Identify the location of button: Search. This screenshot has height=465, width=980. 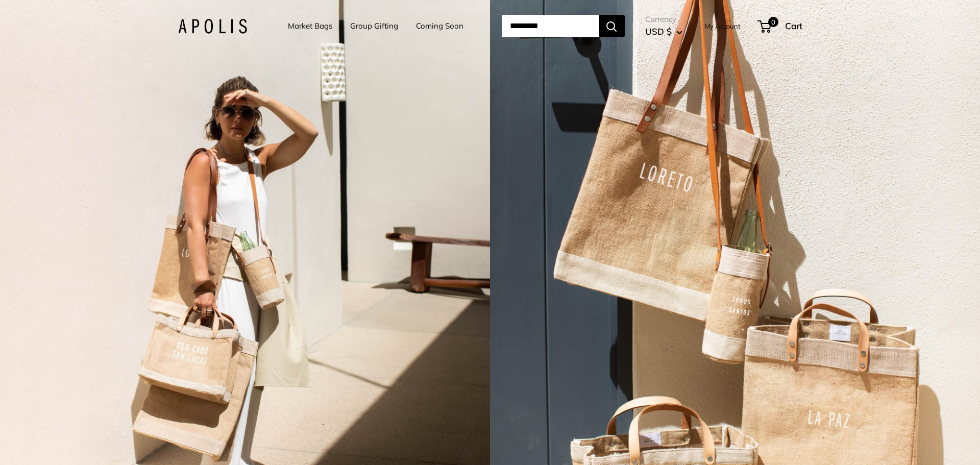
(612, 26).